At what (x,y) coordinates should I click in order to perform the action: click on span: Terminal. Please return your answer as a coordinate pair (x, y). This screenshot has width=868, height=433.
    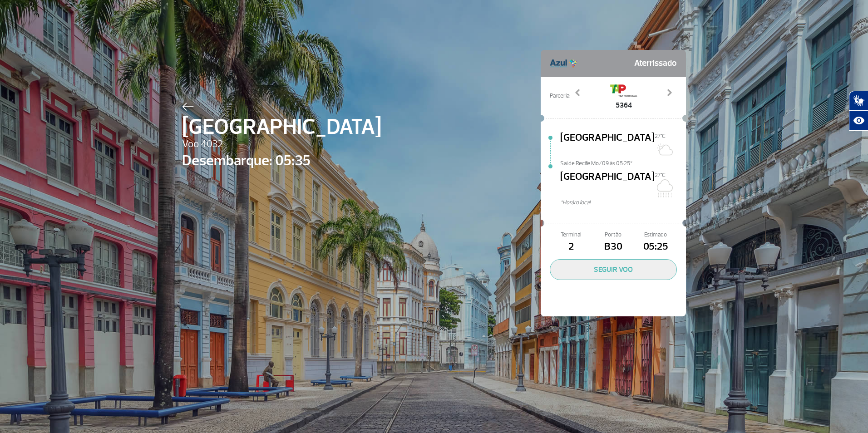
    Looking at the image, I should click on (570, 235).